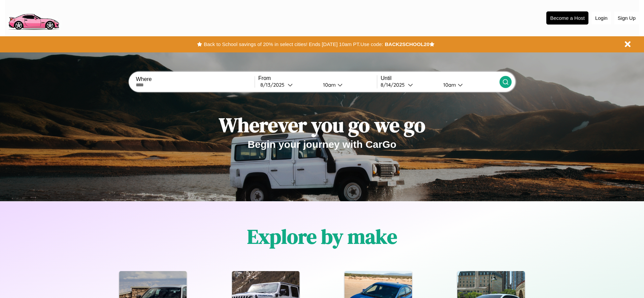 The width and height of the screenshot is (644, 298). I want to click on div: 8 / 14 / 2025, so click(394, 85).